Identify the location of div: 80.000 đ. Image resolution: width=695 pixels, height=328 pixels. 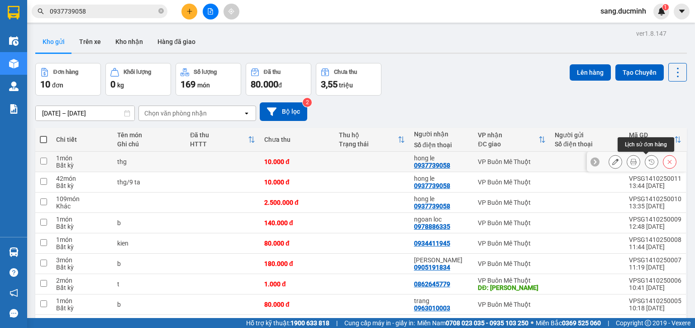
(297, 243).